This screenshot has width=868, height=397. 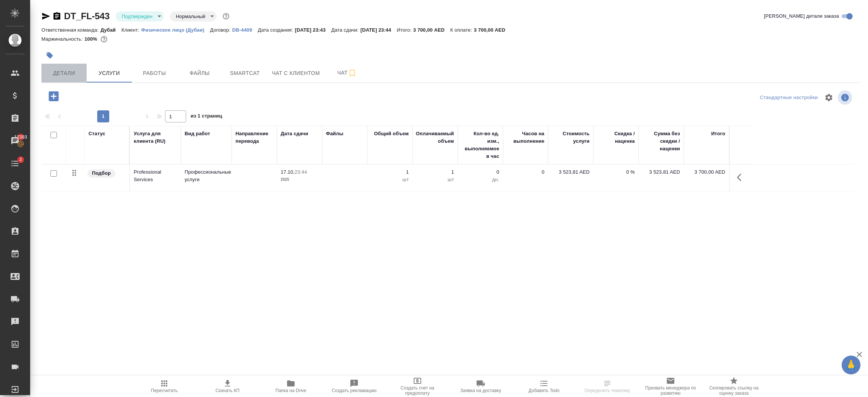 I want to click on div: Стоимость услуги, so click(x=570, y=137).